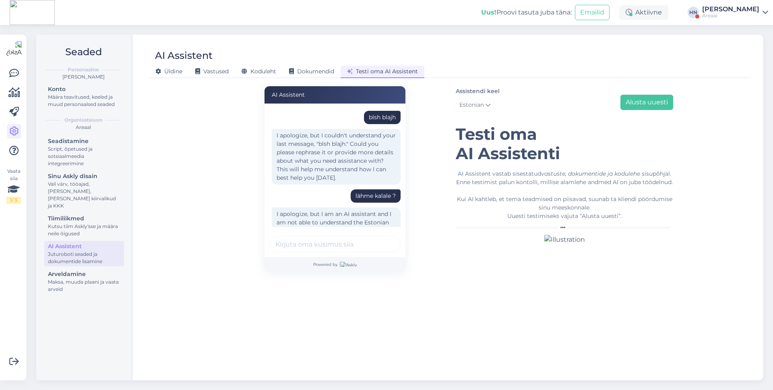 Image resolution: width=773 pixels, height=390 pixels. Describe the element at coordinates (382, 71) in the screenshot. I see `span: Testi oma AI Assistent` at that location.